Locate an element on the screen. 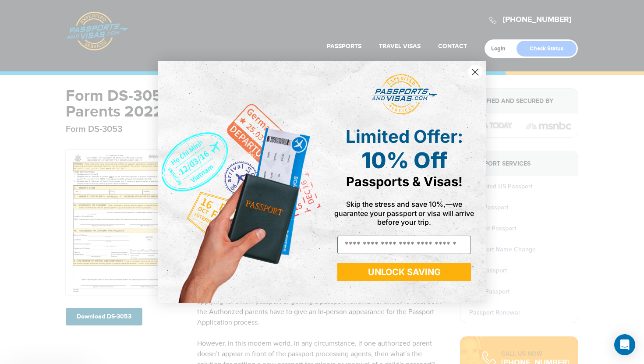  img: passports and visas is located at coordinates (404, 95).